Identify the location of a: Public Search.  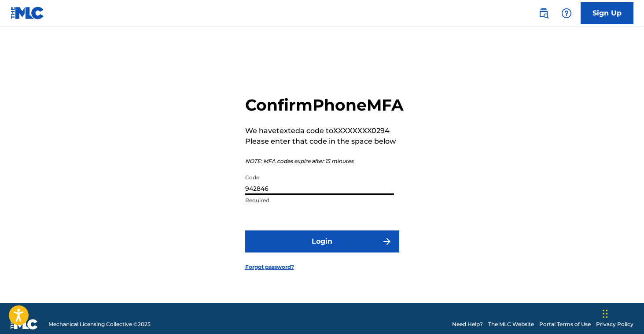
(544, 13).